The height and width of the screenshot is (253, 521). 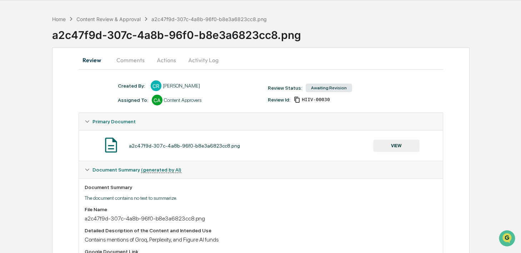 I want to click on div: Start new chat, so click(x=71, y=58).